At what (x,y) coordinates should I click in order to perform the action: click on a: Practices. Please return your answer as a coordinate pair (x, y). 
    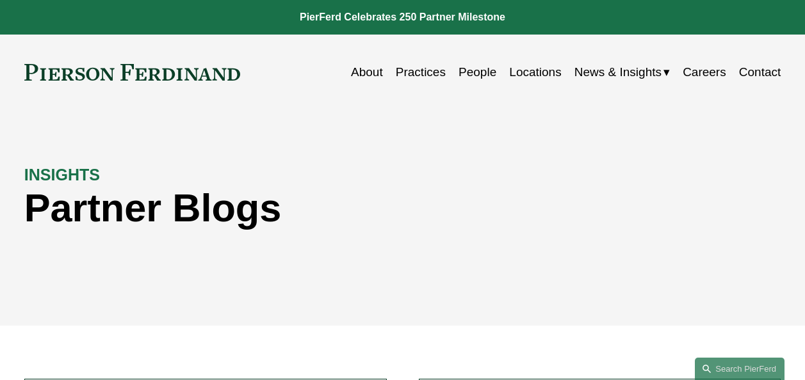
    Looking at the image, I should click on (421, 72).